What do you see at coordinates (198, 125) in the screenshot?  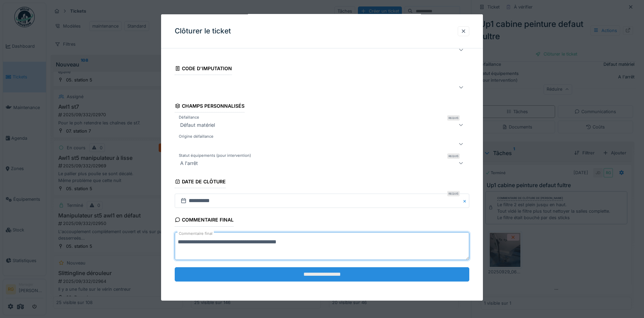 I see `div: Défaut matériel` at bounding box center [198, 125].